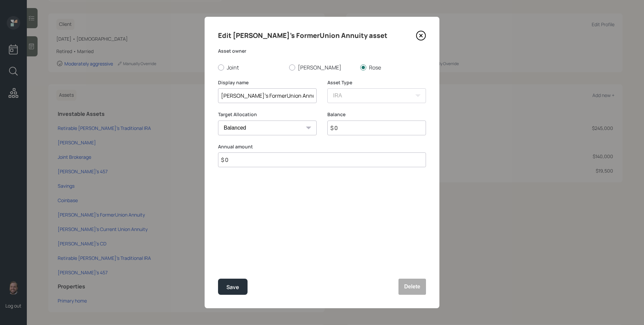 This screenshot has height=325, width=644. I want to click on label: Target Allocation, so click(267, 114).